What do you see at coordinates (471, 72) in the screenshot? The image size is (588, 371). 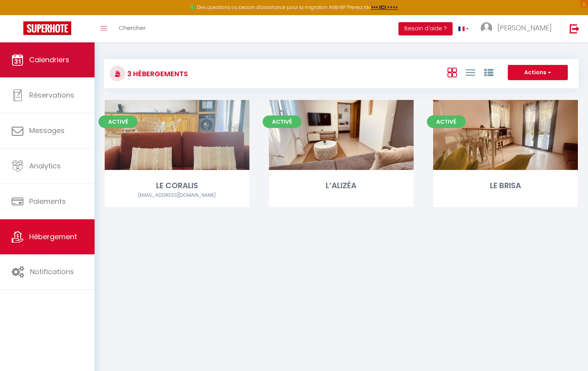 I see `a: Vue en Liste` at bounding box center [471, 72].